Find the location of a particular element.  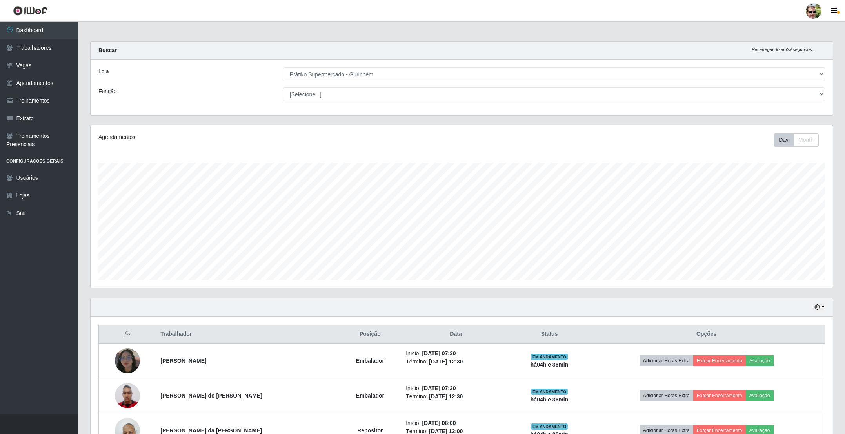

th: Data is located at coordinates (455, 334).